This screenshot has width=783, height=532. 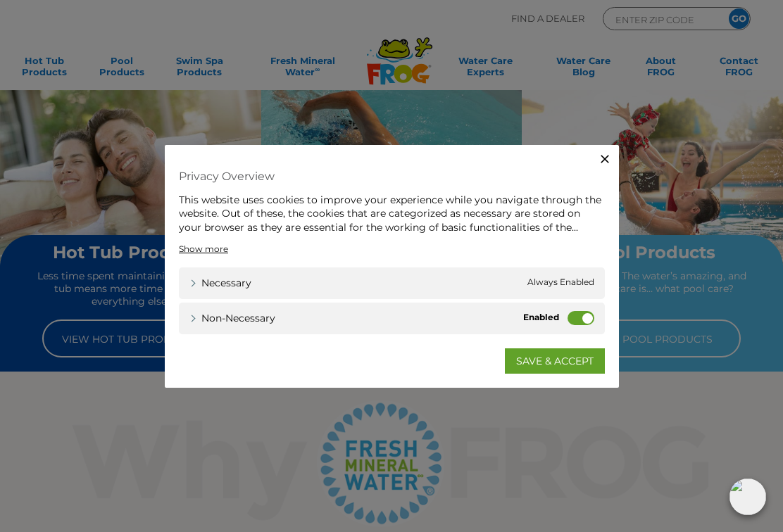 What do you see at coordinates (232, 318) in the screenshot?
I see `a: Non-necessary` at bounding box center [232, 318].